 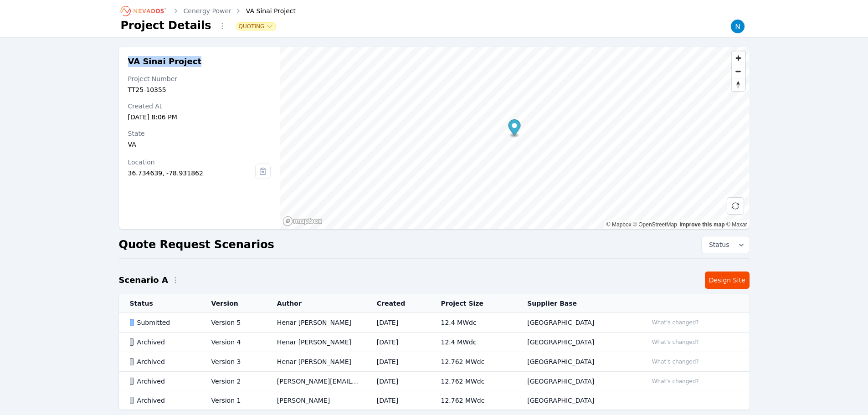 What do you see at coordinates (728, 280) in the screenshot?
I see `a: Design Site` at bounding box center [728, 280].